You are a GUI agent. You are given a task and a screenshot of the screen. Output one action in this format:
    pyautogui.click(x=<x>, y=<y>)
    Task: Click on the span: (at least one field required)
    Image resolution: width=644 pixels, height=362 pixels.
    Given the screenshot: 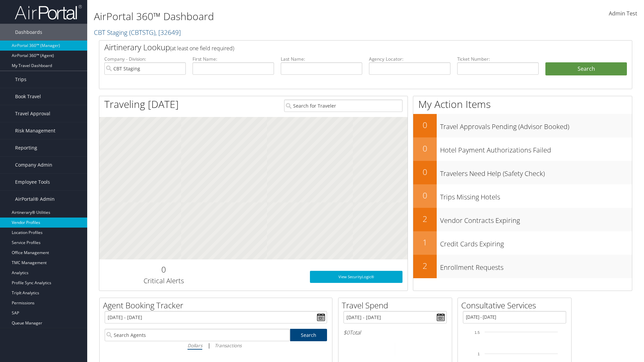 What is the action you would take?
    pyautogui.click(x=202, y=48)
    